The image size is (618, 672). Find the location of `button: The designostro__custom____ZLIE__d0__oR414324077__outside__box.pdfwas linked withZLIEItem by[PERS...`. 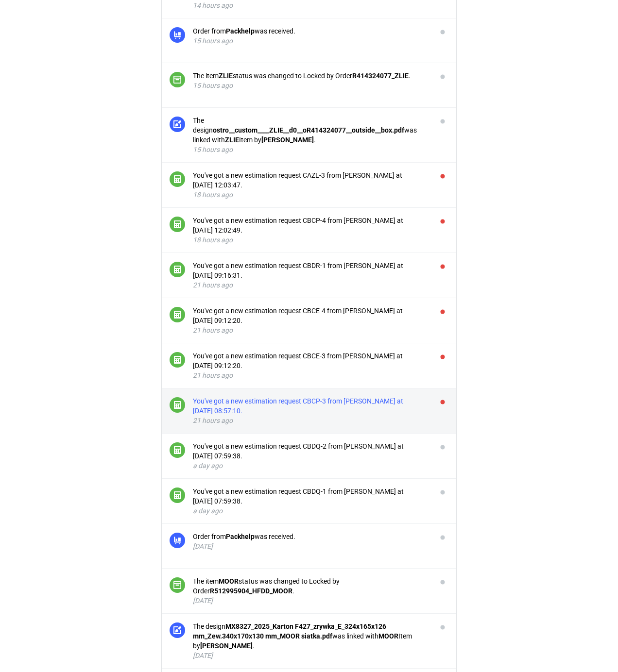

button: The designostro__custom____ZLIE__d0__oR414324077__outside__box.pdfwas linked withZLIEItem by[PERS... is located at coordinates (311, 135).